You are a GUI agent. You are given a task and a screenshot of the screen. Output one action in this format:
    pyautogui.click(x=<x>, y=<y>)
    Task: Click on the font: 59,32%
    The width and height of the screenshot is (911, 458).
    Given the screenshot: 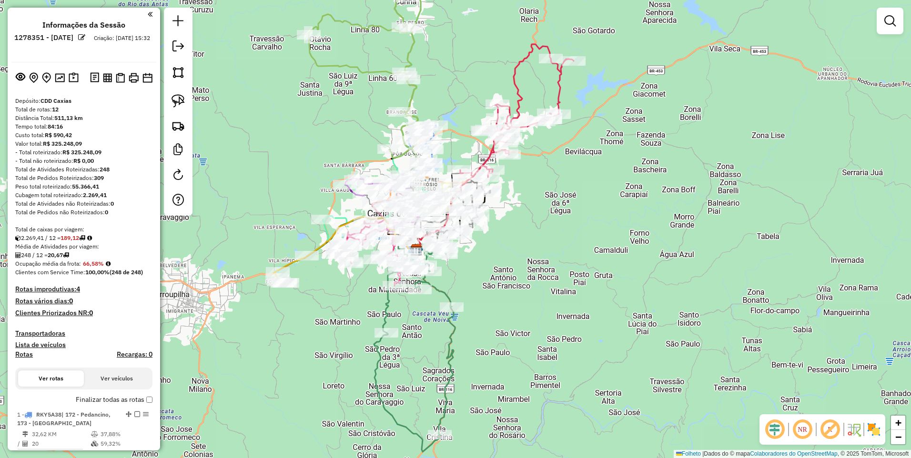 What is the action you would take?
    pyautogui.click(x=111, y=444)
    